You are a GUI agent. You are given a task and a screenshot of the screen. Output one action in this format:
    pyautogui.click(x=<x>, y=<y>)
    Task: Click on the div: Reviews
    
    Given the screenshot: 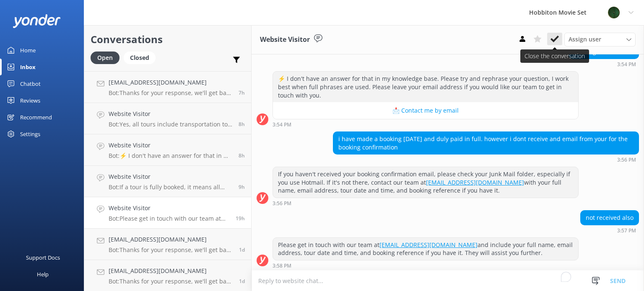 What is the action you would take?
    pyautogui.click(x=30, y=100)
    